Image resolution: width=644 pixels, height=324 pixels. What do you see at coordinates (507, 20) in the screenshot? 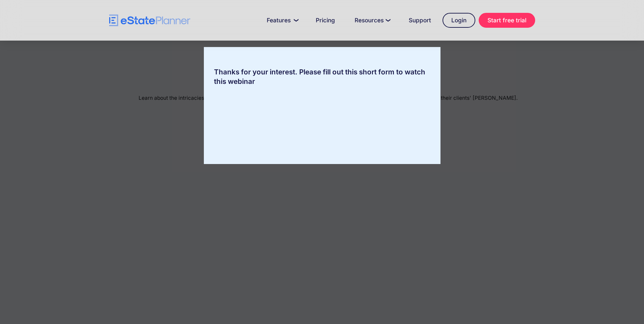
I see `a: Start free trial` at bounding box center [507, 20].